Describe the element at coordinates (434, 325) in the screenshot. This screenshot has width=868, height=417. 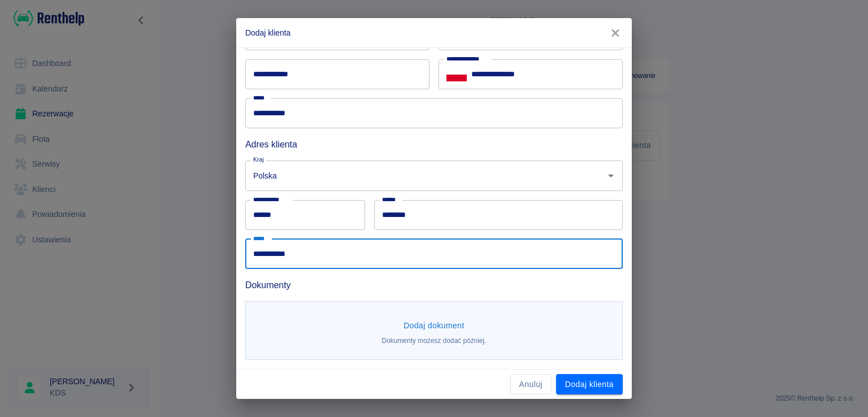
I see `button: Dodaj dokument` at that location.